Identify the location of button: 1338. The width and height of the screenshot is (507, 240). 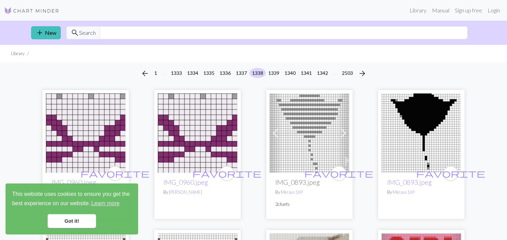
(257, 73).